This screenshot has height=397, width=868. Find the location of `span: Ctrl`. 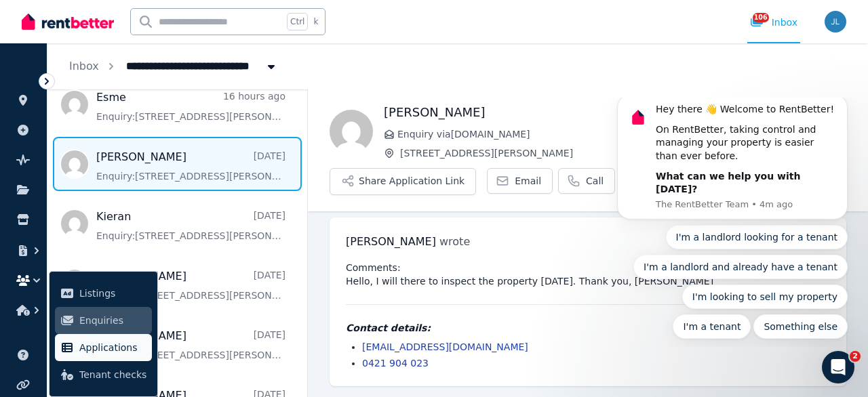

span: Ctrl is located at coordinates (297, 22).